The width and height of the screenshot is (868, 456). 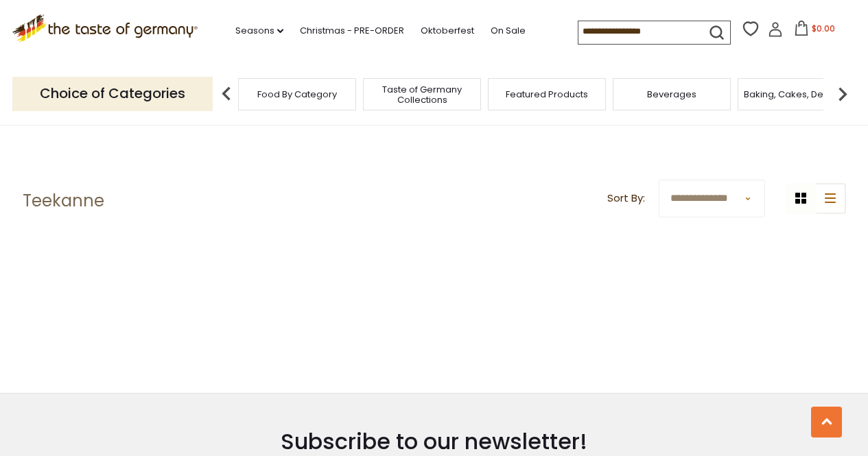 I want to click on button: $0.00, so click(x=814, y=31).